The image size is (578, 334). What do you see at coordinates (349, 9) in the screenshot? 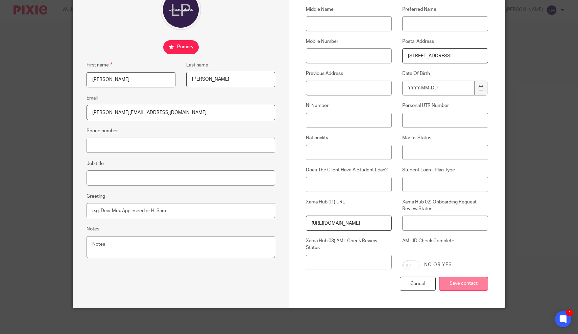
I see `label: Middle Name` at bounding box center [349, 9].